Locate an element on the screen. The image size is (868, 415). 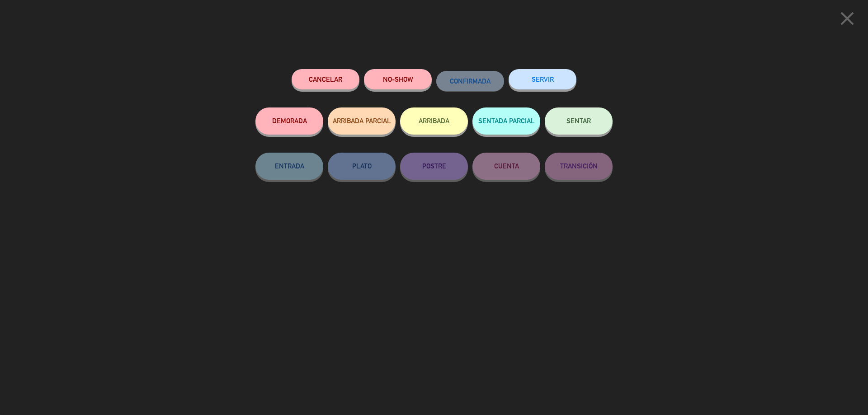
button: ARRIBADA is located at coordinates (434, 121).